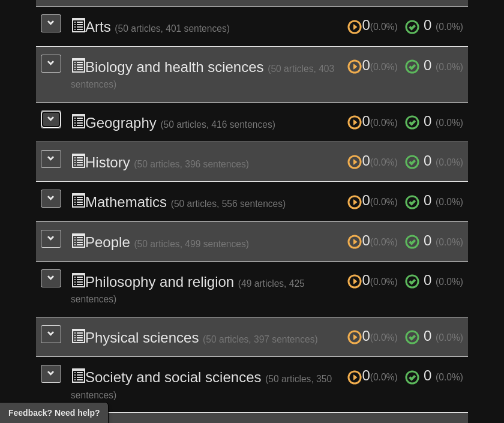  I want to click on h3: Geography, so click(267, 122).